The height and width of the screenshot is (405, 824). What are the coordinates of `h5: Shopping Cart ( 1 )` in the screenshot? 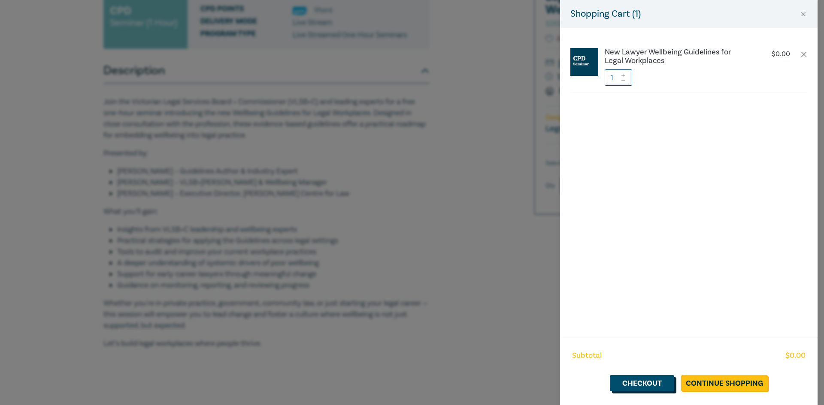 It's located at (605, 14).